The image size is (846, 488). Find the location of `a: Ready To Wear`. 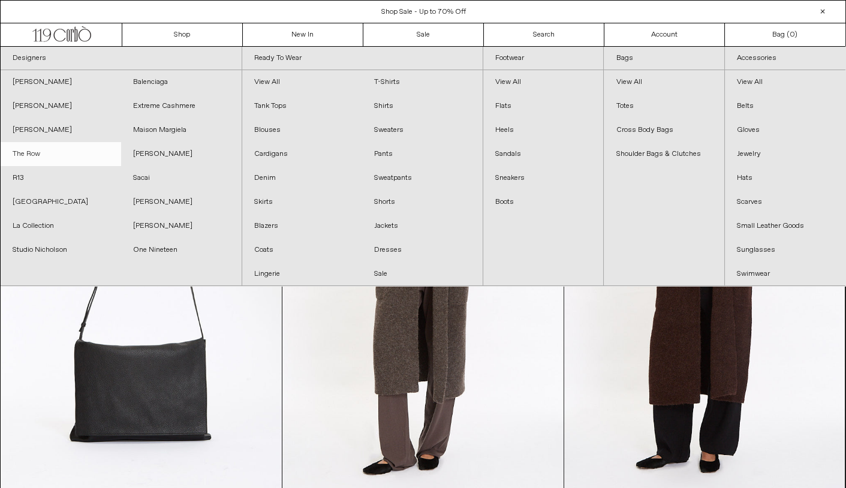

a: Ready To Wear is located at coordinates (363, 58).